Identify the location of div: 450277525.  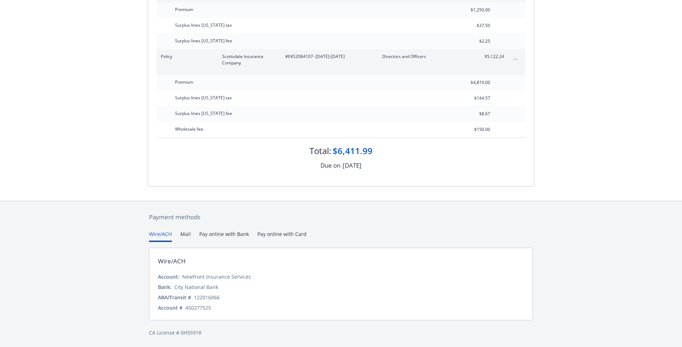
(198, 308).